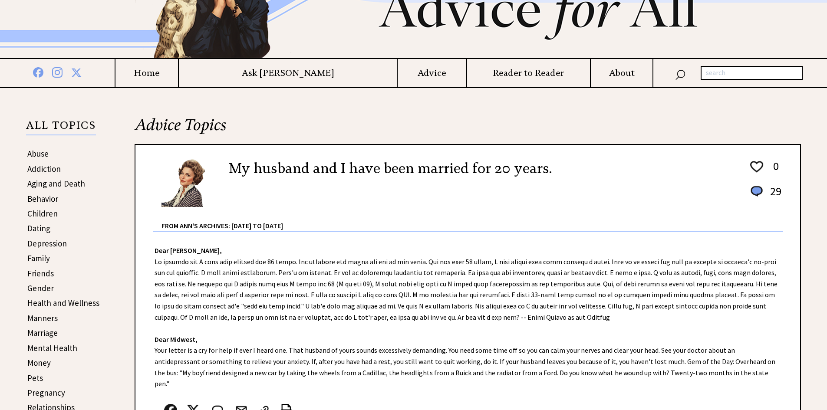 This screenshot has height=410, width=827. I want to click on a: Health and Wellness, so click(63, 303).